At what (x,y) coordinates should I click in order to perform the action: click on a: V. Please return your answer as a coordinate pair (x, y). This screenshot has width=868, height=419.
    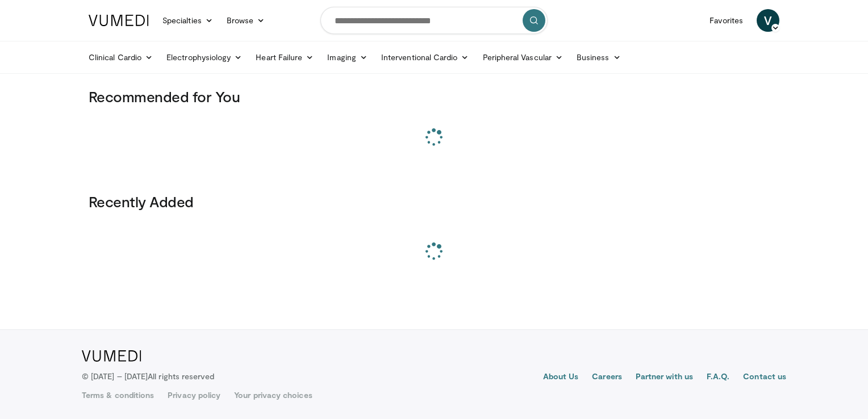
    Looking at the image, I should click on (768, 20).